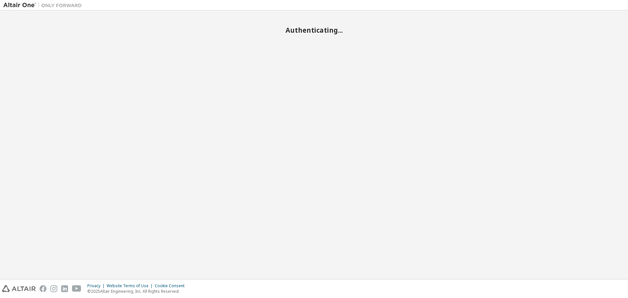 This screenshot has width=628, height=298. Describe the element at coordinates (76, 288) in the screenshot. I see `img: youtube.svg` at that location.